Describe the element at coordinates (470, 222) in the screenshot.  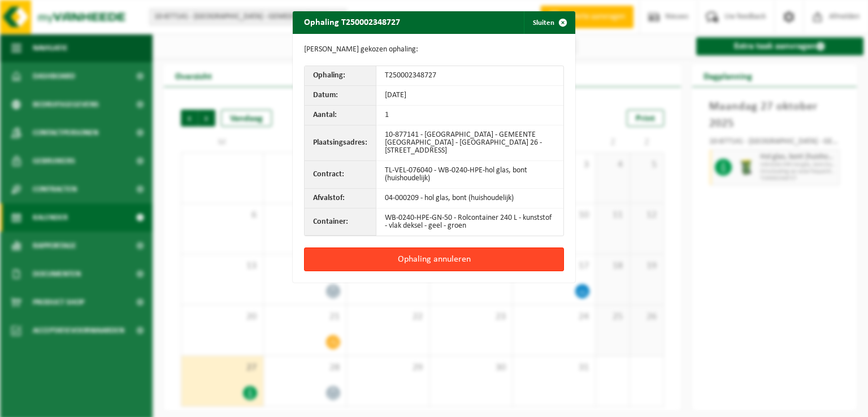
I see `td: WB-0240-HPE-GN-50 - Rolcontainer 240 L - kunststof - vlak deksel - geel - groen` at that location.